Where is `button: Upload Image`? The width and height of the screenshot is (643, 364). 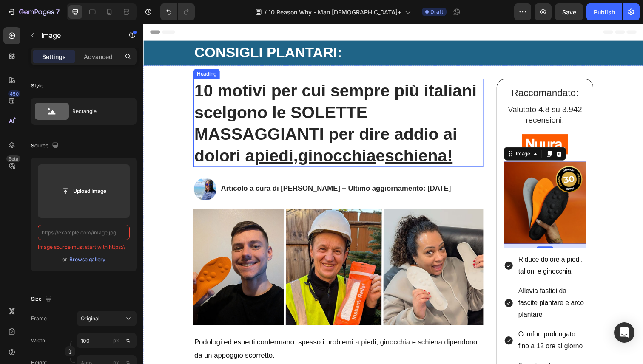 button: Upload Image is located at coordinates (84, 191).